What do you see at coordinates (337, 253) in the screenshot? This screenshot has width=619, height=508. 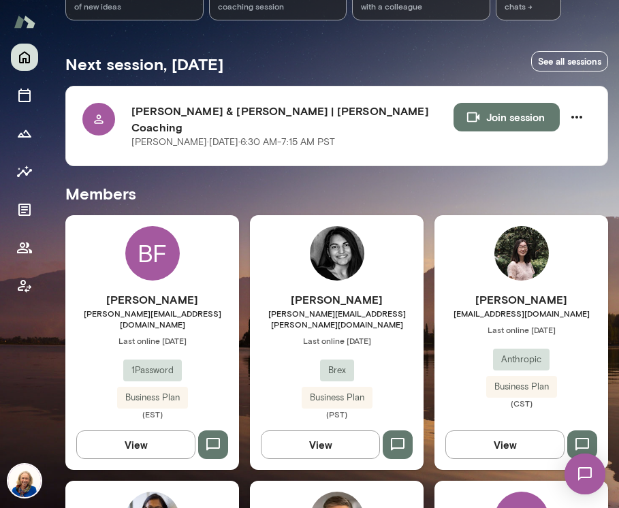 I see `img: Ambika Kumar` at bounding box center [337, 253].